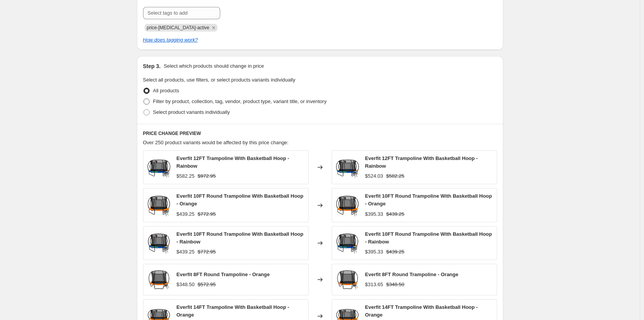  Describe the element at coordinates (170, 40) in the screenshot. I see `i: How does tagging work?` at that location.